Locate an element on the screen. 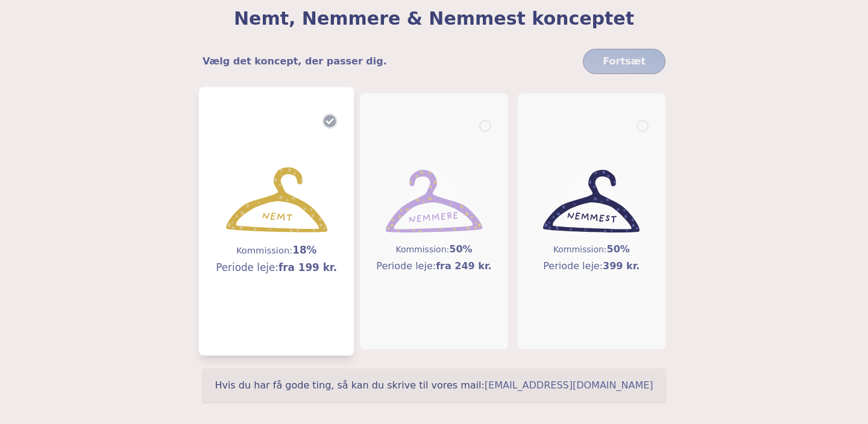 The image size is (868, 424). span: Hvis du har få gode ting, så kan du skrive til vores mail: is located at coordinates (349, 385).